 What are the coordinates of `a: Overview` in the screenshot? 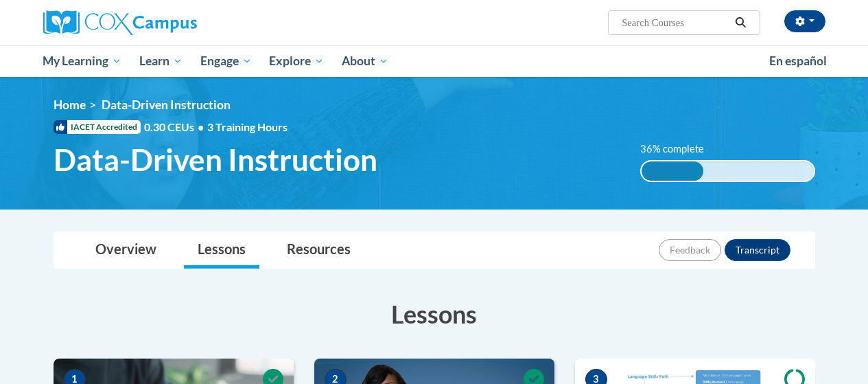 It's located at (126, 250).